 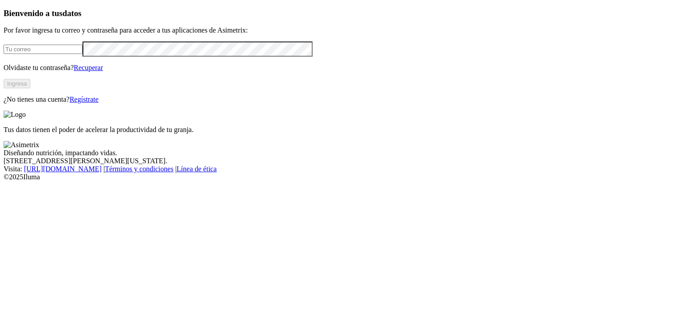 What do you see at coordinates (342, 68) in the screenshot?
I see `p: Olvidaste tu contraseña?` at bounding box center [342, 68].